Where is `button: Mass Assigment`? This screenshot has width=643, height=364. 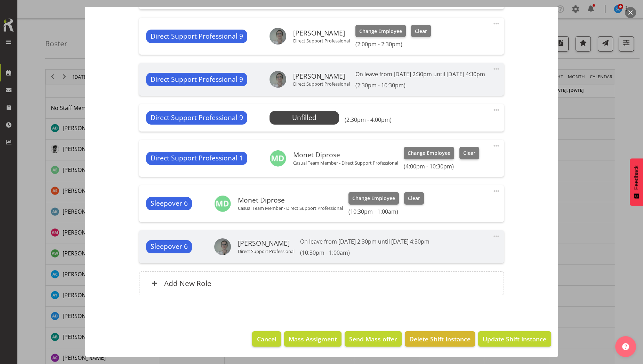 button: Mass Assigment is located at coordinates (312, 339).